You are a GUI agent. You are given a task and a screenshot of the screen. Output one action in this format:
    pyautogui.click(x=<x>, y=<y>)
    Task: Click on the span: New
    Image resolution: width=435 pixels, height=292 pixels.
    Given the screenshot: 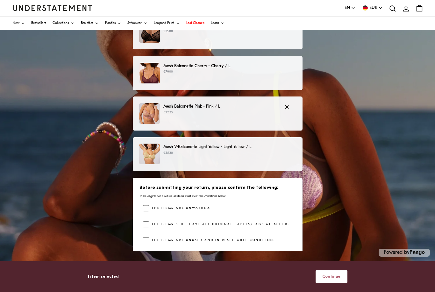 What is the action you would take?
    pyautogui.click(x=16, y=23)
    